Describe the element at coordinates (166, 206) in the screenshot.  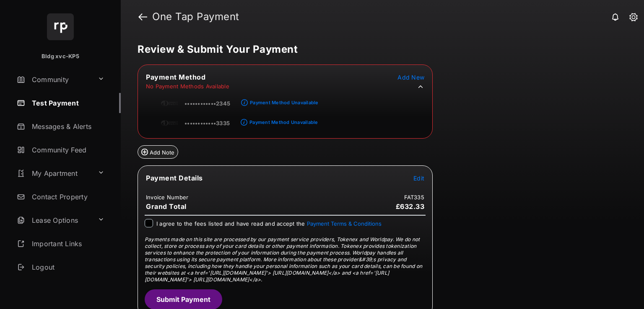
I see `span: Grand Total` at that location.